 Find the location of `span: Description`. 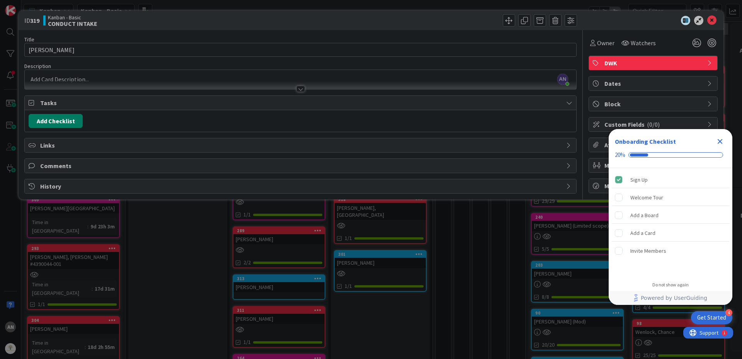

span: Description is located at coordinates (37, 66).